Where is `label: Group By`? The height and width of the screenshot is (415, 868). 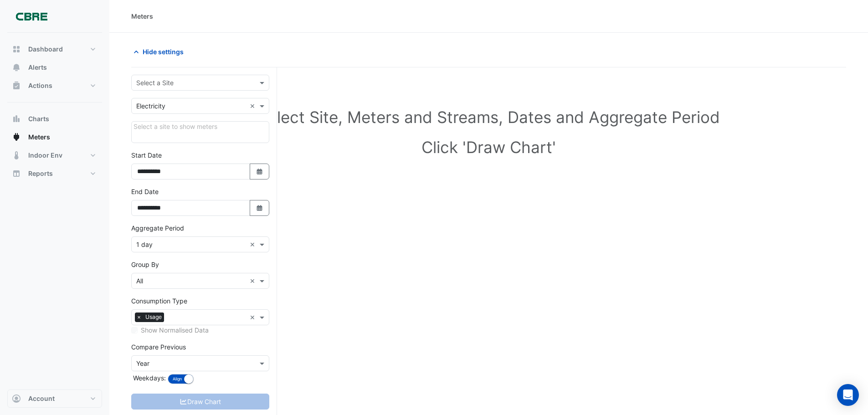 label: Group By is located at coordinates (145, 264).